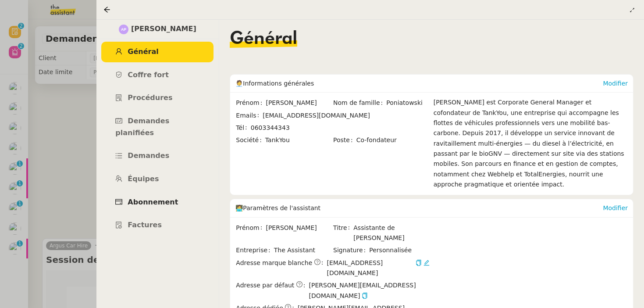 The width and height of the screenshot is (644, 308). What do you see at coordinates (148, 74) in the screenshot?
I see `span: Coffre fort` at bounding box center [148, 74].